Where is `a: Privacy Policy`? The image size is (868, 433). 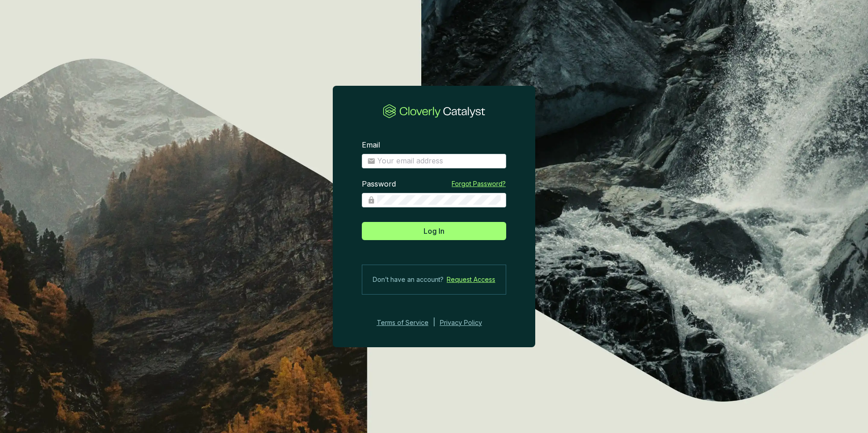 a: Privacy Policy is located at coordinates (467, 323).